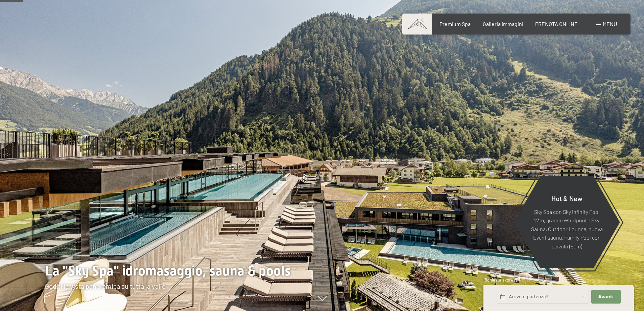 This screenshot has height=311, width=644. I want to click on span: Premium Spa, so click(455, 24).